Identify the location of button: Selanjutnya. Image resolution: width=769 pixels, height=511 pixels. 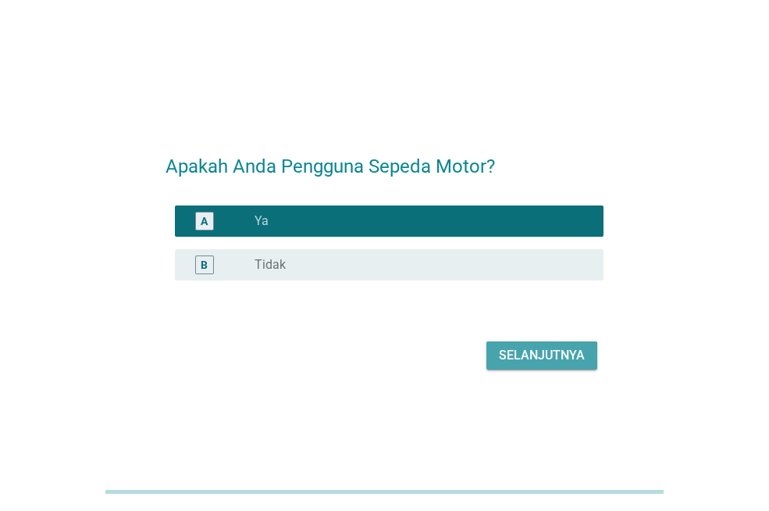
(542, 355).